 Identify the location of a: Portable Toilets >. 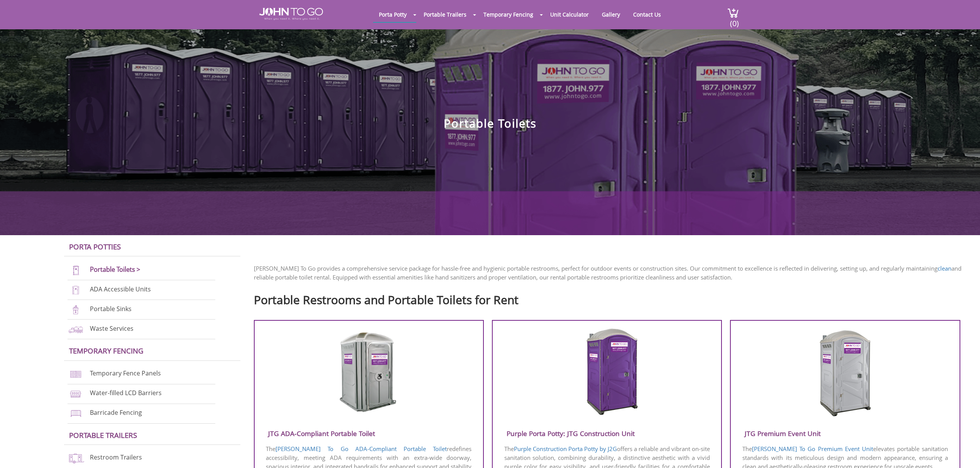
(115, 269).